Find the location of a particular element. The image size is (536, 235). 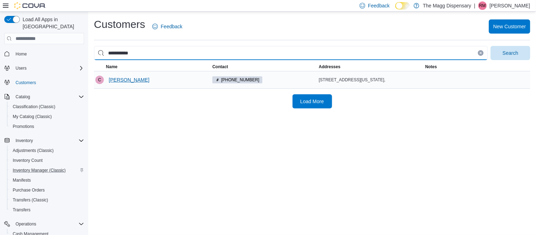

button: Customers is located at coordinates (44, 82).